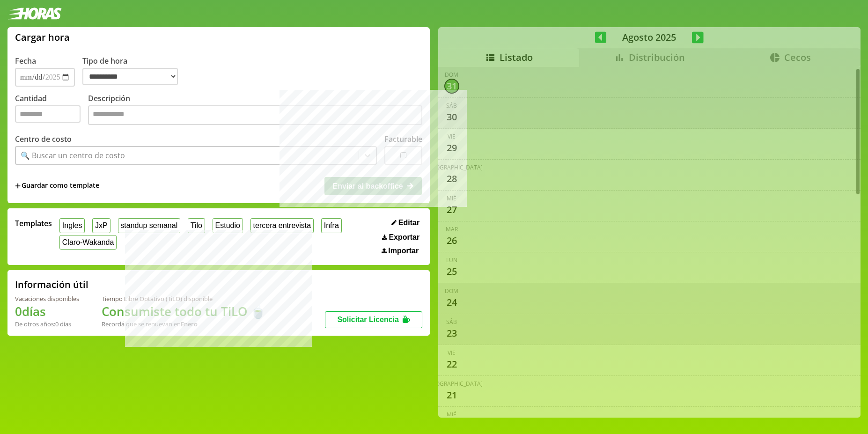 The height and width of the screenshot is (434, 868). I want to click on span: Solicitar Licencia, so click(368, 319).